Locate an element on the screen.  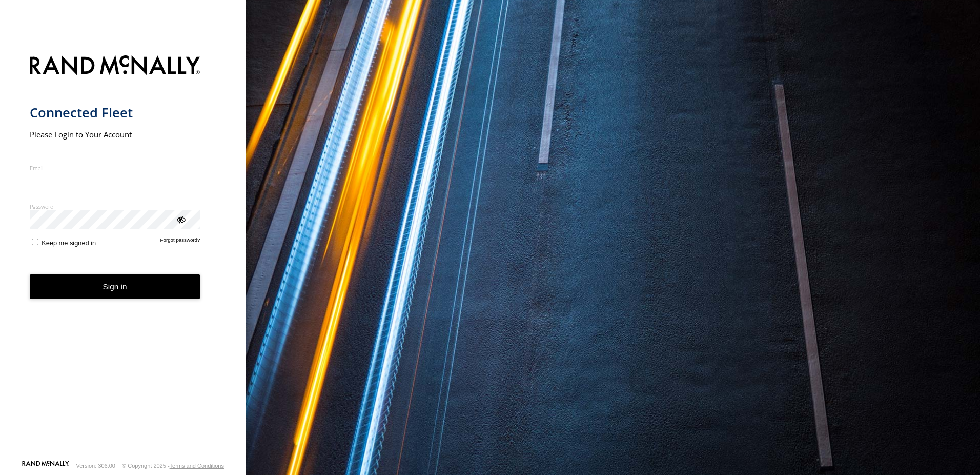
form: main is located at coordinates (123, 254).